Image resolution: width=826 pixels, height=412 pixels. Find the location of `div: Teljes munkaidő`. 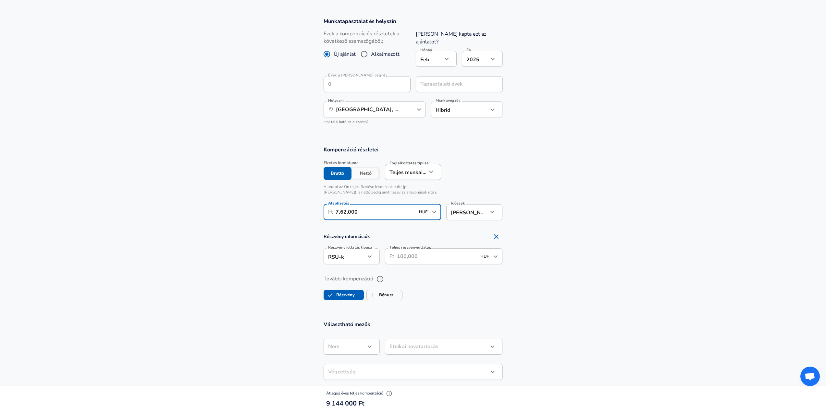

div: Teljes munkaidő is located at coordinates (406, 172).